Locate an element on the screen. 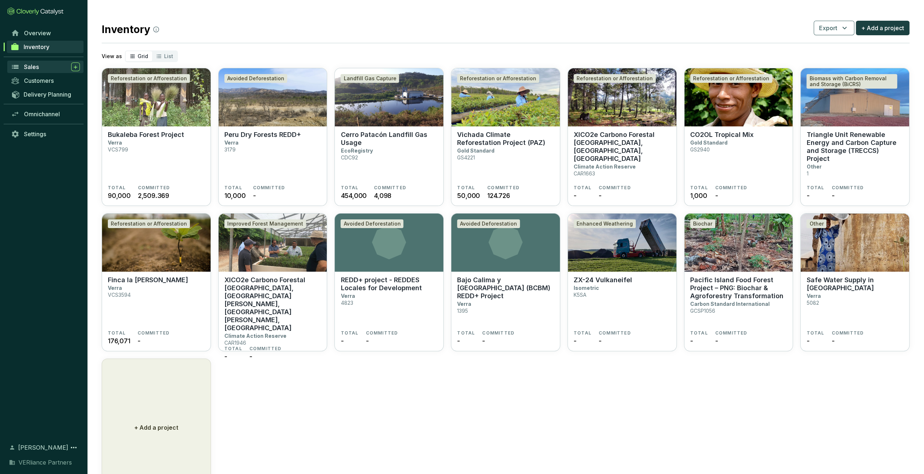 The height and width of the screenshot is (474, 924). span: 176,071 is located at coordinates (119, 341).